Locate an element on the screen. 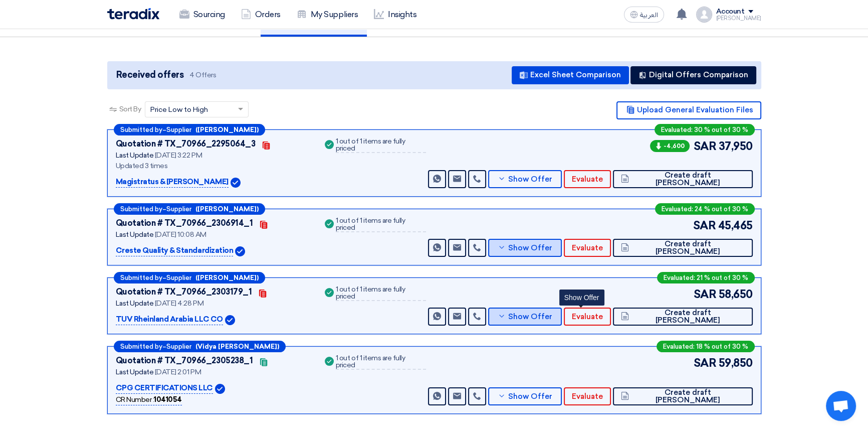 The width and height of the screenshot is (868, 431). span: 37,950 is located at coordinates (735, 146).